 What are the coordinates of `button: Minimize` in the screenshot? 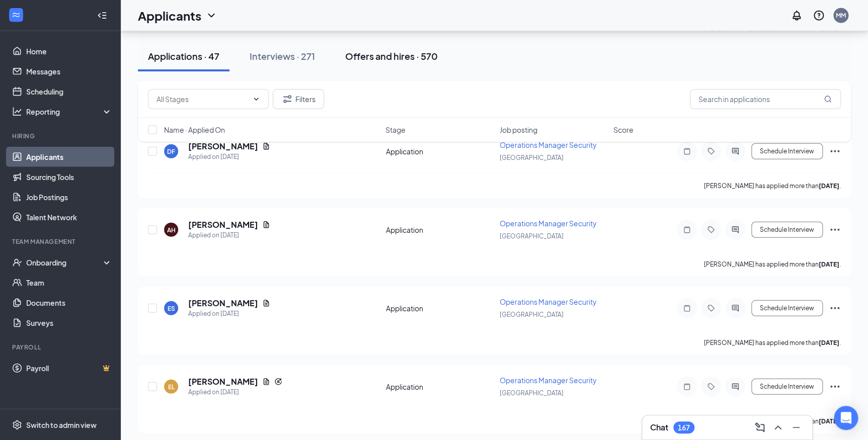 It's located at (796, 427).